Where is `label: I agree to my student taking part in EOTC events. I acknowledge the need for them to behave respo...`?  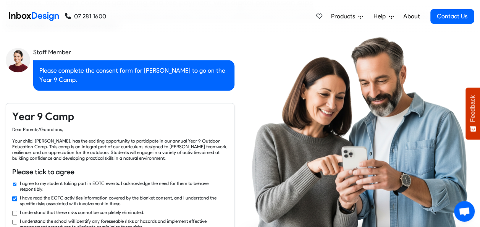
label: I agree to my student taking part in EOTC events. I acknowledge the need for them to behave respo... is located at coordinates (124, 186).